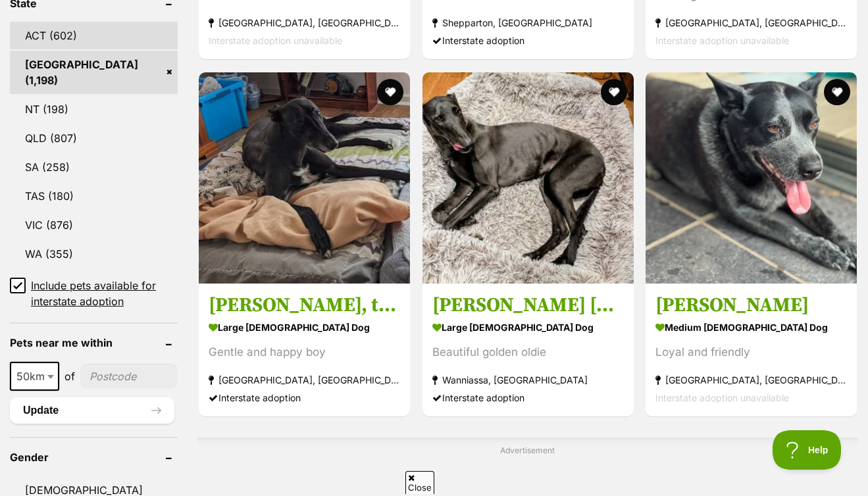 The height and width of the screenshot is (496, 868). Describe the element at coordinates (94, 225) in the screenshot. I see `a: VIC (876)` at that location.